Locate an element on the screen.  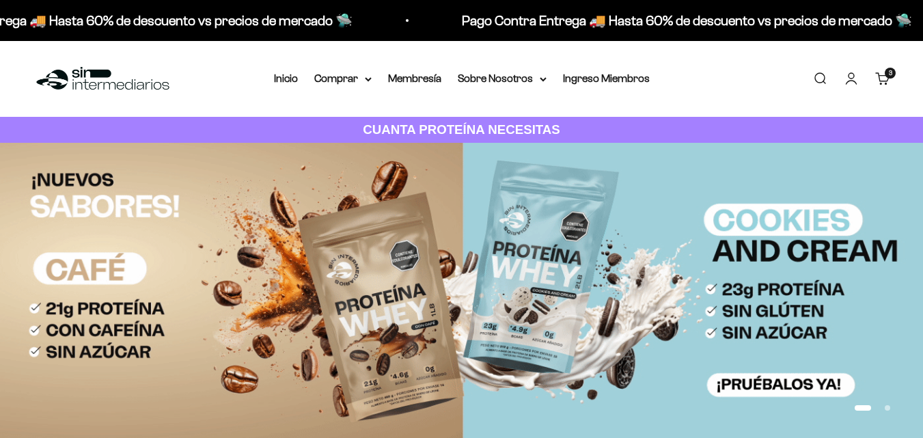
a: Inicio is located at coordinates (286, 78).